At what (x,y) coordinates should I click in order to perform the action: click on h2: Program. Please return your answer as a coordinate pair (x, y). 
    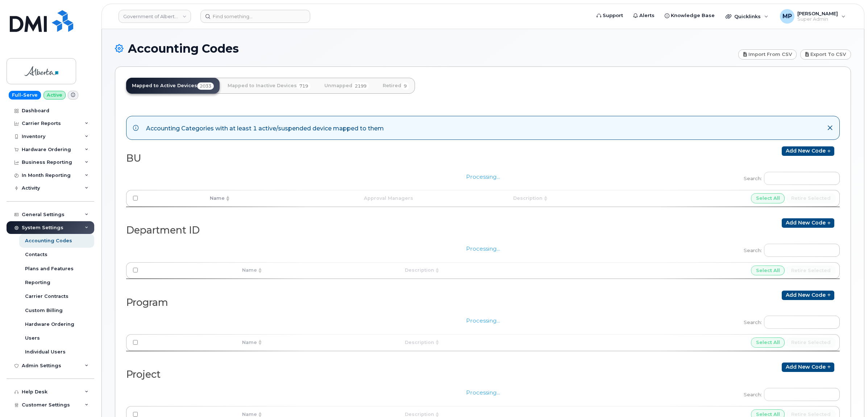
    Looking at the image, I should click on (301, 303).